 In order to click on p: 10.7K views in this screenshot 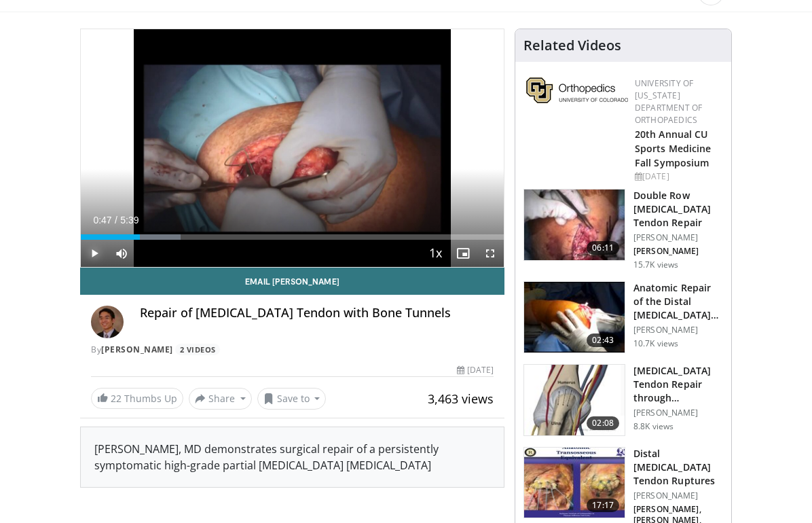, I will do `click(656, 344)`.